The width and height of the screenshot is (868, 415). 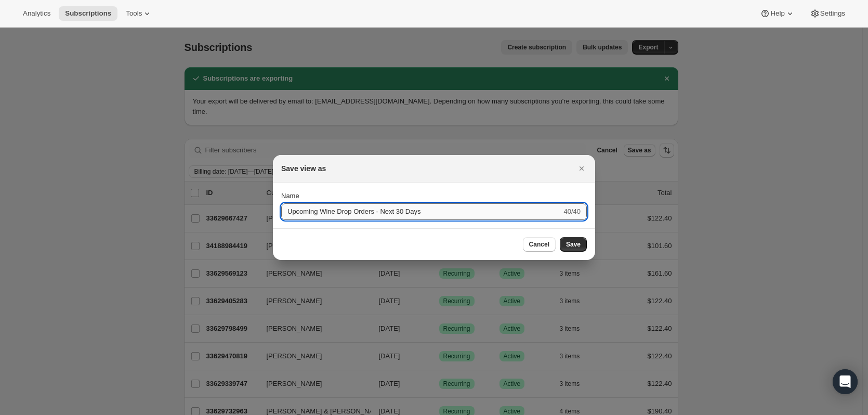 I want to click on span: Settings, so click(x=833, y=13).